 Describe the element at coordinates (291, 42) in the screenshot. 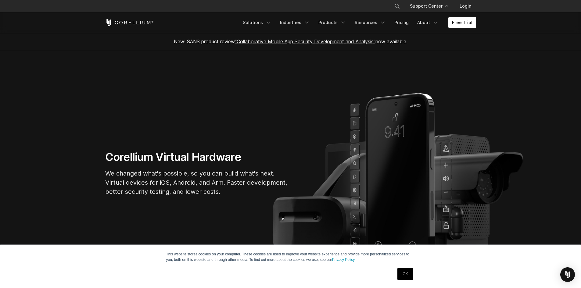

I see `span: New! SANS product review now available.` at that location.